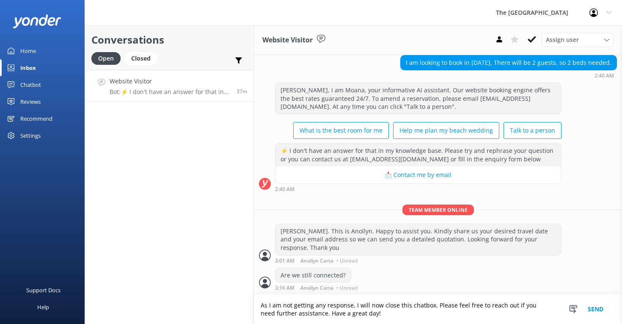 This screenshot has height=324, width=622. Describe the element at coordinates (533, 130) in the screenshot. I see `button: Talk to a person` at that location.